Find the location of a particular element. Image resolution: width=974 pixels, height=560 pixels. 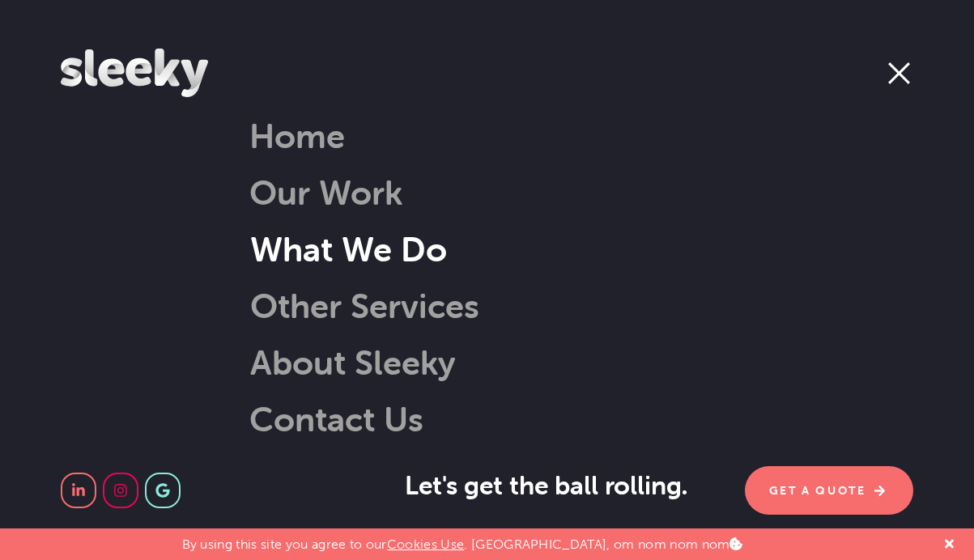

a: Cookies Use is located at coordinates (426, 544).